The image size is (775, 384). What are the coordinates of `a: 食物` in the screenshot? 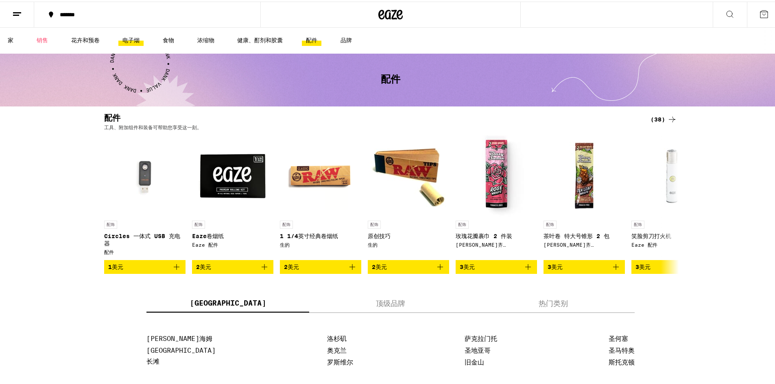 It's located at (168, 39).